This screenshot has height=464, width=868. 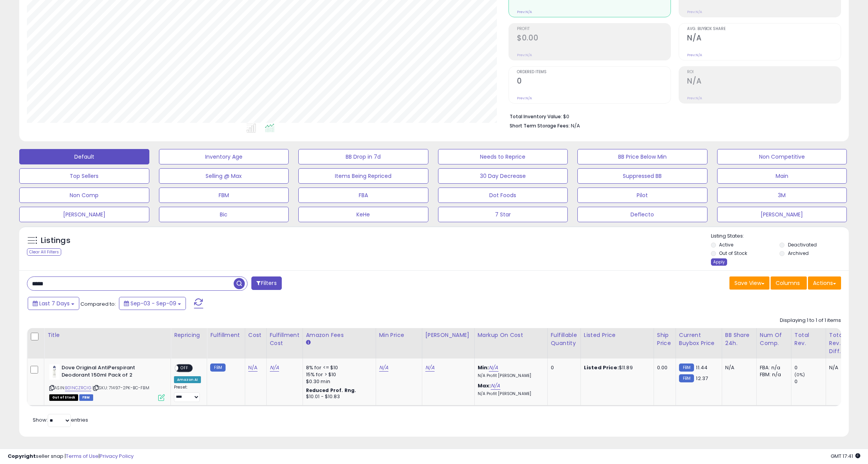 I want to click on button: 30 Day Decrease, so click(x=503, y=176).